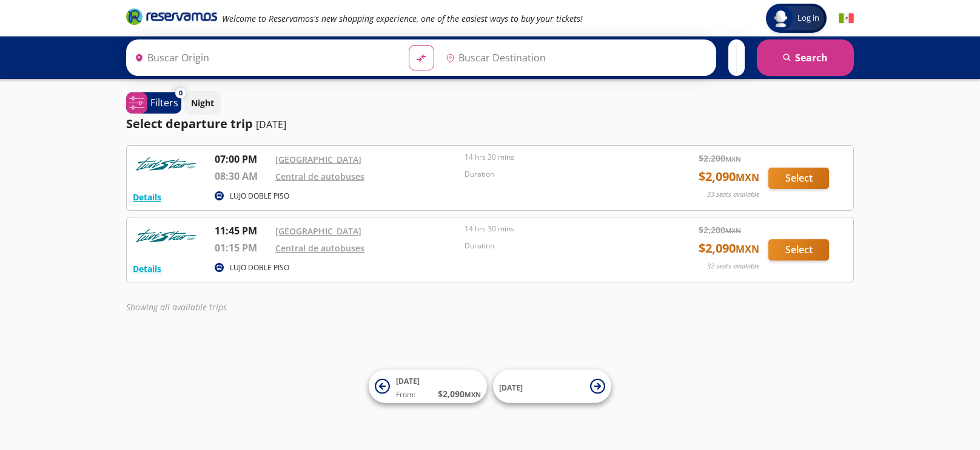 The image size is (980, 450). Describe the element at coordinates (733, 194) in the screenshot. I see `p: 33 seats available` at that location.